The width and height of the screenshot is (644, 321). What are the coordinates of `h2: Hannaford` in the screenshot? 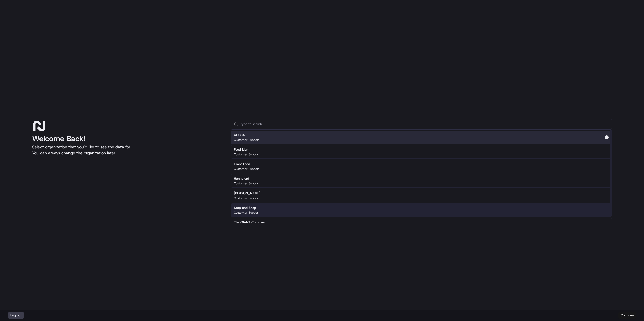 It's located at (246, 179).